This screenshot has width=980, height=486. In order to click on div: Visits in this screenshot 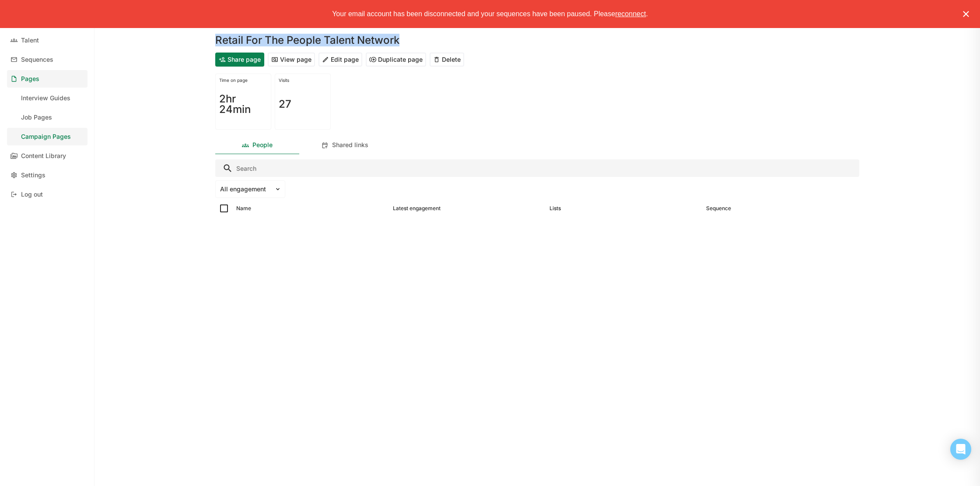, I will do `click(303, 80)`.